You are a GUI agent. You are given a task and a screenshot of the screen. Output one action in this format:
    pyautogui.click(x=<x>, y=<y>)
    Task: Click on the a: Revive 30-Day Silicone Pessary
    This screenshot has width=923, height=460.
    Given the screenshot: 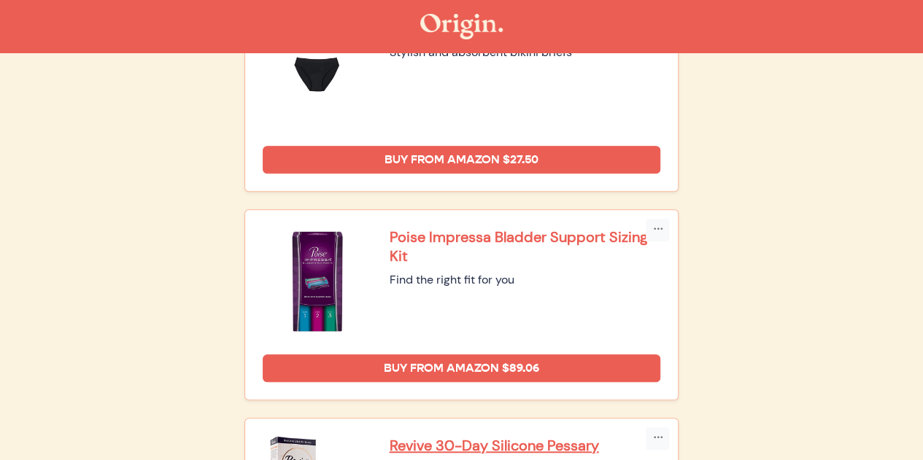 What is the action you would take?
    pyautogui.click(x=525, y=446)
    